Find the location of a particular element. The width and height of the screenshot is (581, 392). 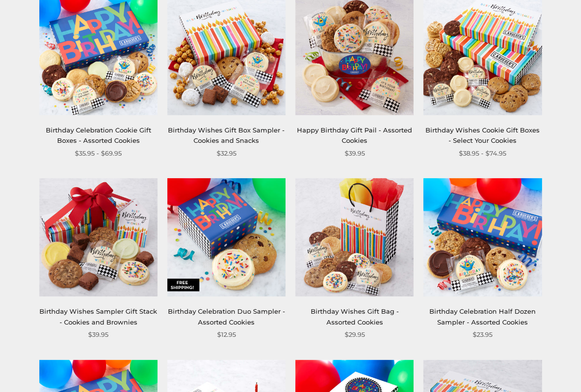

a: Happy Birthday Gift Pail - Assorted Cookies is located at coordinates (354, 135).